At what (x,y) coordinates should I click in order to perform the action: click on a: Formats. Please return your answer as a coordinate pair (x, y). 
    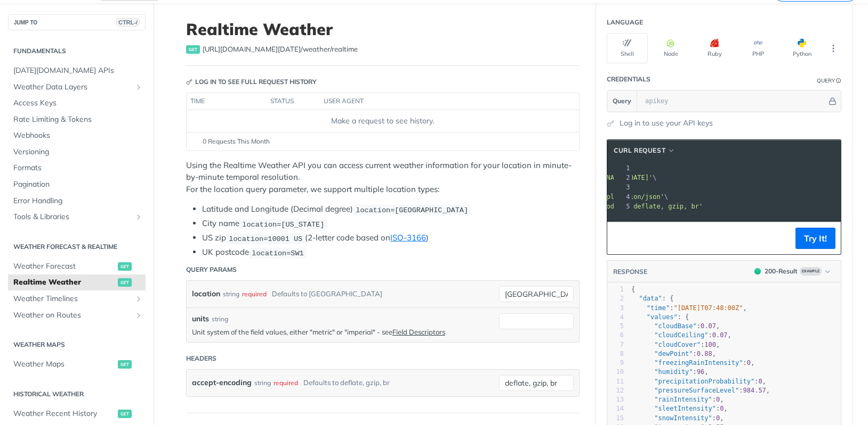
    Looking at the image, I should click on (77, 168).